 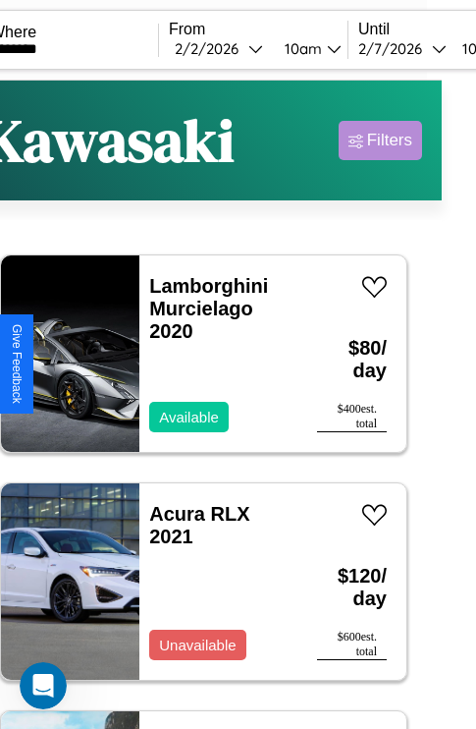 I want to click on div: 2 / 2 / 2026, so click(x=211, y=48).